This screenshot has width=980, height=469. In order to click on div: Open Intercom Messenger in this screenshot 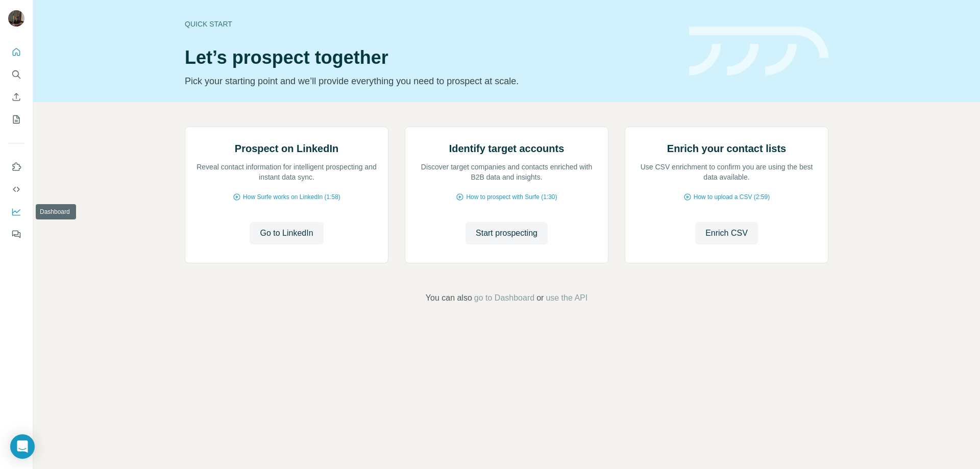, I will do `click(22, 447)`.